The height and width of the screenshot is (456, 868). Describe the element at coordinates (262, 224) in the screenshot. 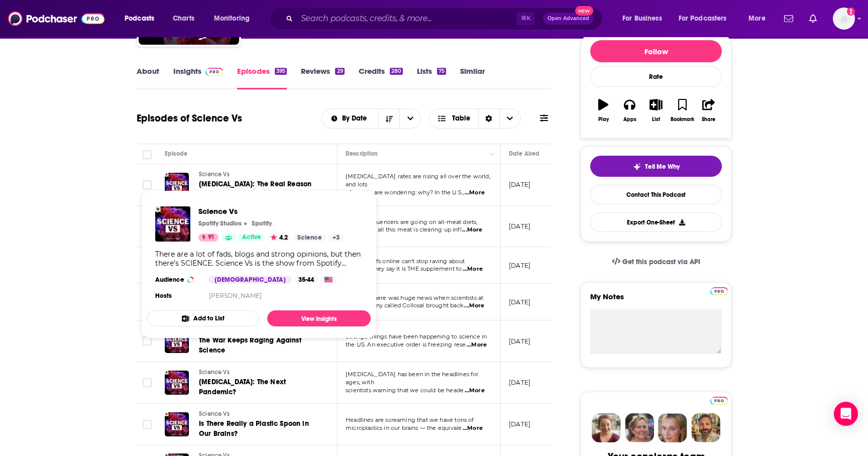

I see `p: Spotify` at that location.